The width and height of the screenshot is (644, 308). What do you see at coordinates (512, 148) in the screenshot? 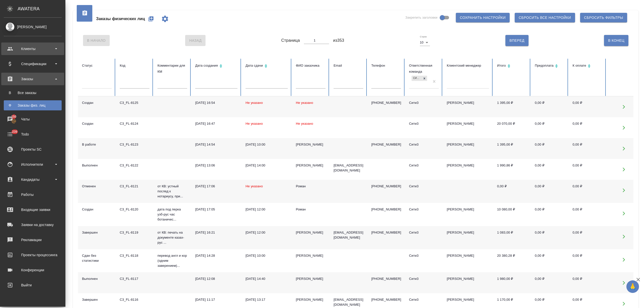
I see `td: 1 395,00 ₽` at bounding box center [512, 148].